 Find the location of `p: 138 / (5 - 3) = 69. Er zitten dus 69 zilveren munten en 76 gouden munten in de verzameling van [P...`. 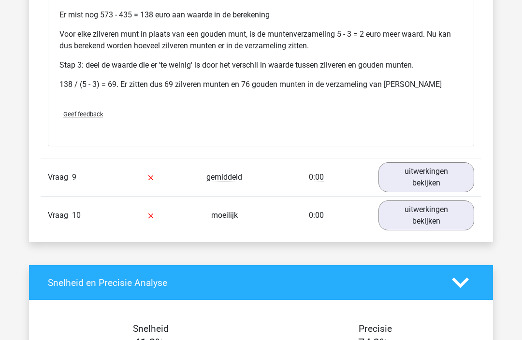

p: 138 / (5 - 3) = 69. Er zitten dus 69 zilveren munten en 76 gouden munten in de verzameling van [P... is located at coordinates (261, 85).